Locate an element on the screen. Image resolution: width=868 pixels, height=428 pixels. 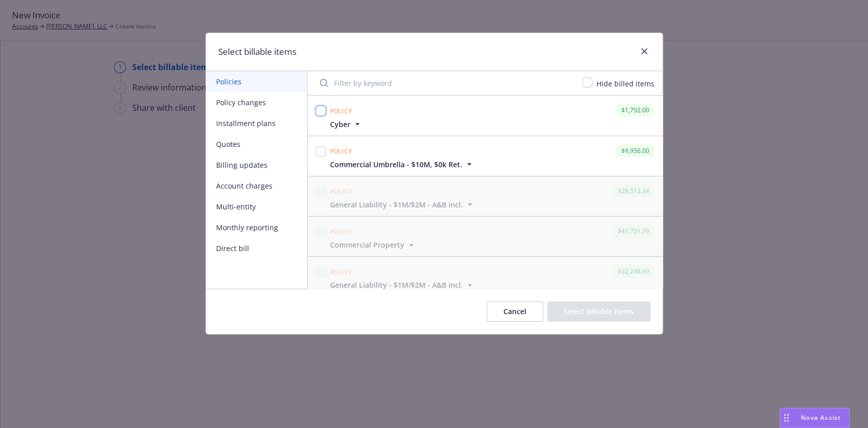
div: Drag to move is located at coordinates (787, 418).